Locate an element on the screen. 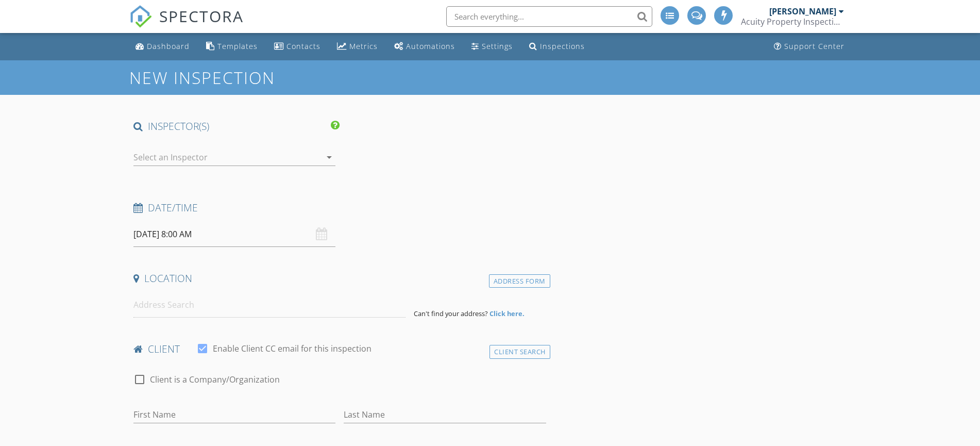 The height and width of the screenshot is (446, 980). i: arrow_drop_down is located at coordinates (329, 157).